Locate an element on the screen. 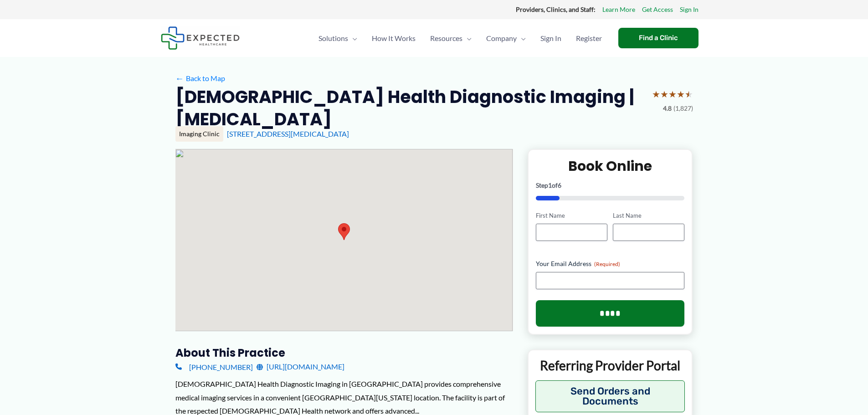 The width and height of the screenshot is (868, 415). a: How It Works is located at coordinates (394, 38).